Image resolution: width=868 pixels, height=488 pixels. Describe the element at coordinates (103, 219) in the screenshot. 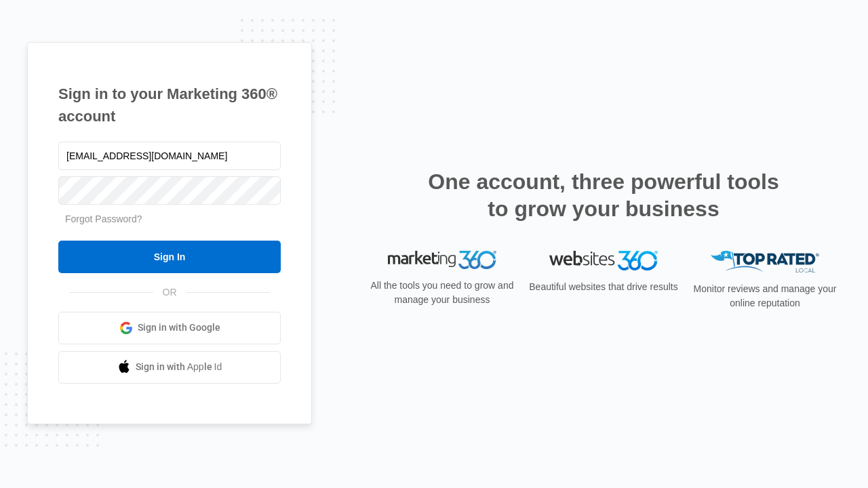

I see `a: Forgot Password?` at that location.